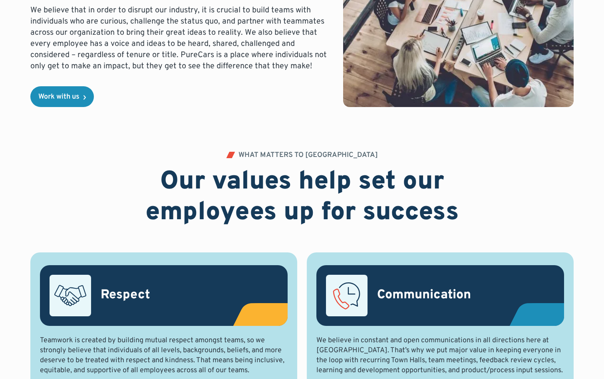 The image size is (604, 379). I want to click on p: Teamwork is created by building mutual respect amongst teams, so we strongly believe that individ..., so click(164, 356).